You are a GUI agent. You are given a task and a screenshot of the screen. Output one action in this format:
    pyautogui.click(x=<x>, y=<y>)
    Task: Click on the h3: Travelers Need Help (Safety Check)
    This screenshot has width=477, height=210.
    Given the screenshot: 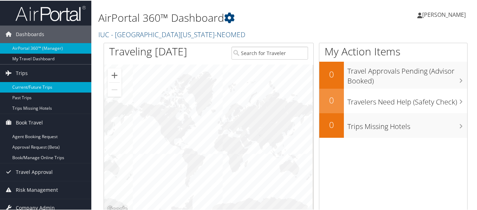 What is the action you would take?
    pyautogui.click(x=407, y=100)
    